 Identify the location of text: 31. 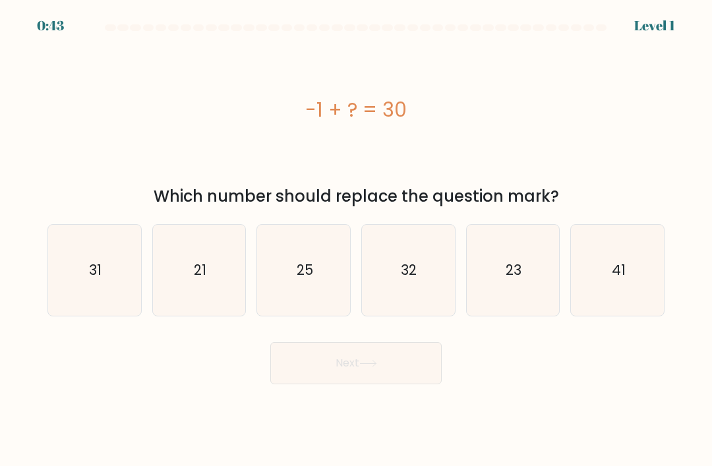
(95, 270).